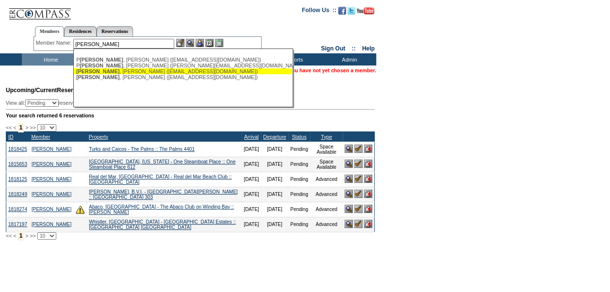 The height and width of the screenshot is (292, 610). Describe the element at coordinates (126, 103) in the screenshot. I see `div: View all: reservations owned by:` at that location.